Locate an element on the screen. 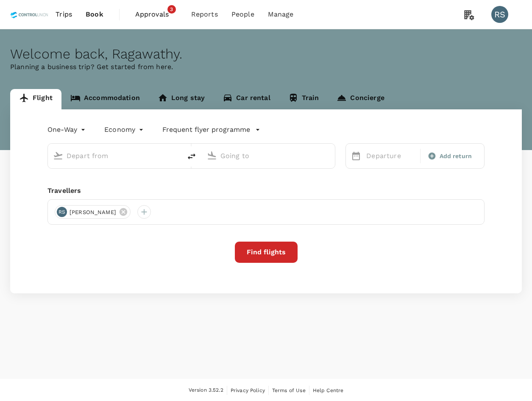 The height and width of the screenshot is (401, 532). a: Train is located at coordinates (303, 99).